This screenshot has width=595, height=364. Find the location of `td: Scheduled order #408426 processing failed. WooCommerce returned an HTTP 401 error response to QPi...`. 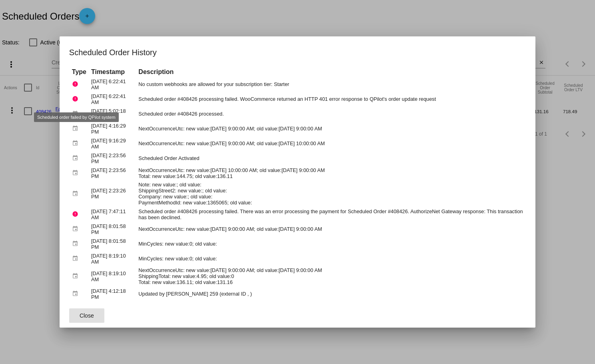

td: Scheduled order #408426 processing failed. WooCommerce returned an HTTP 401 error response to QPi... is located at coordinates (331, 99).